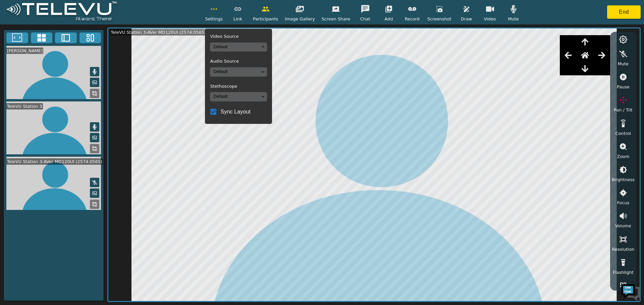 The image size is (644, 305). I want to click on span: Sync Layout, so click(235, 112).